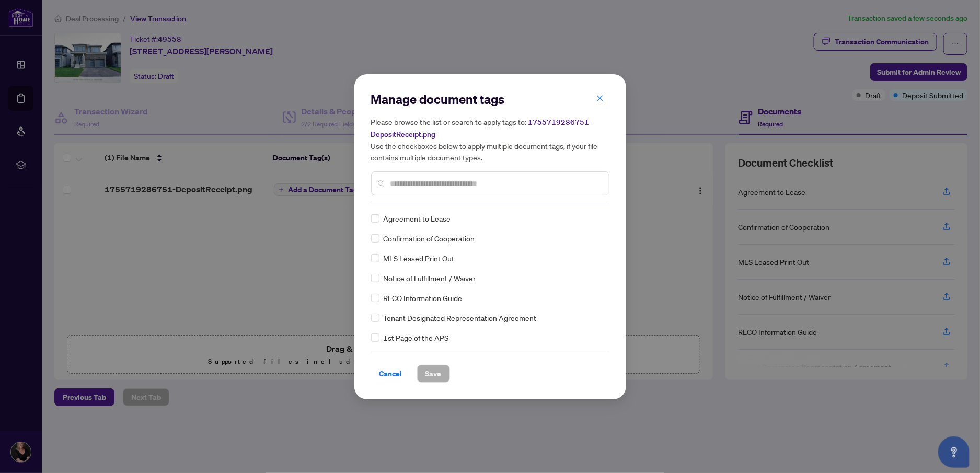 The image size is (980, 473). What do you see at coordinates (419, 258) in the screenshot?
I see `span: MLS Leased Print Out` at bounding box center [419, 258].